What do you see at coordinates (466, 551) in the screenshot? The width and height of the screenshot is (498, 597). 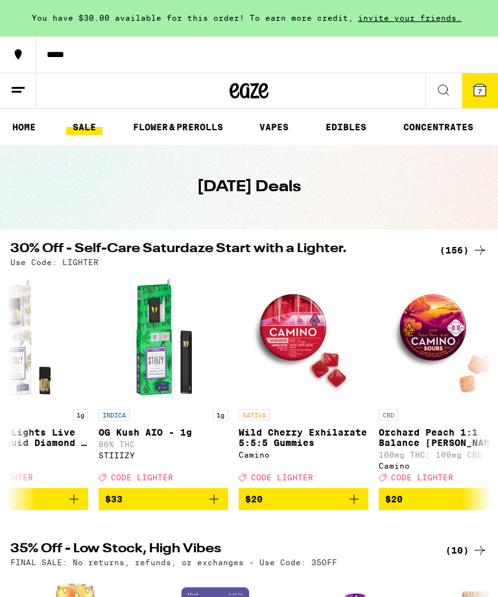 I see `a: (10)` at bounding box center [466, 551].